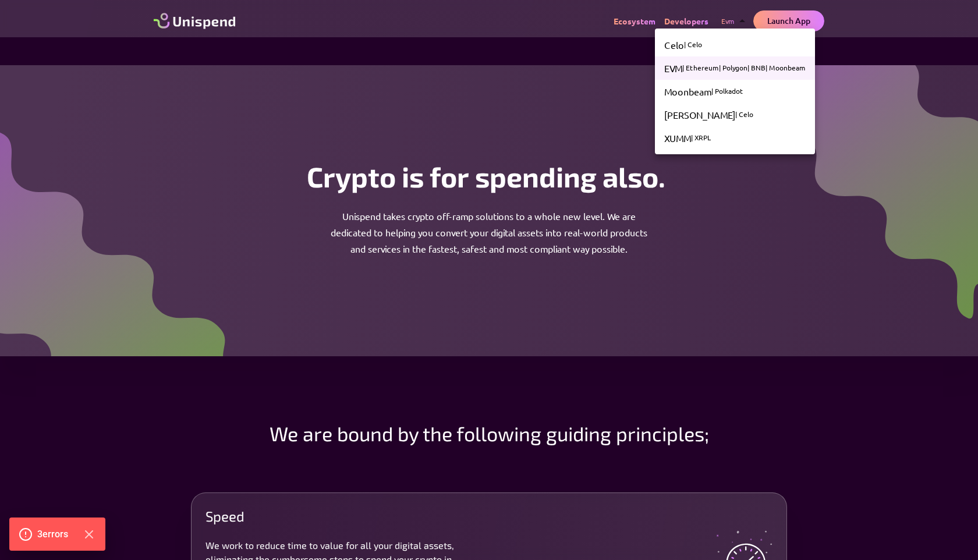 The image size is (978, 560). I want to click on span: | BNB, so click(756, 68).